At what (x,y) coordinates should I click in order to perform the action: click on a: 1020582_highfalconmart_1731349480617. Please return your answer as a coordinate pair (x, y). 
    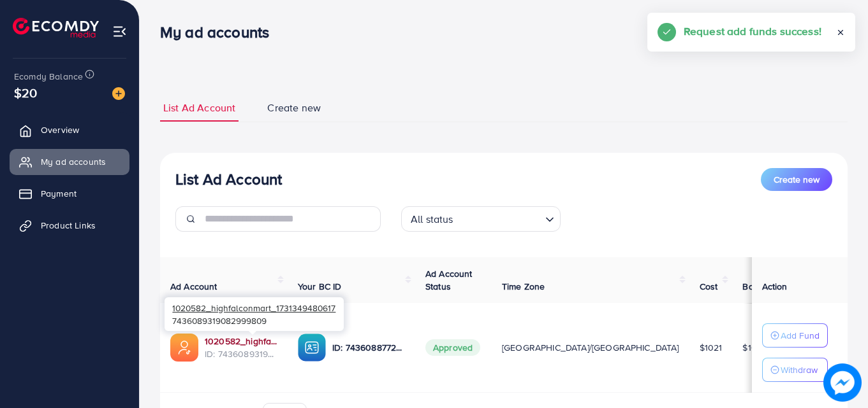
    Looking at the image, I should click on (241, 341).